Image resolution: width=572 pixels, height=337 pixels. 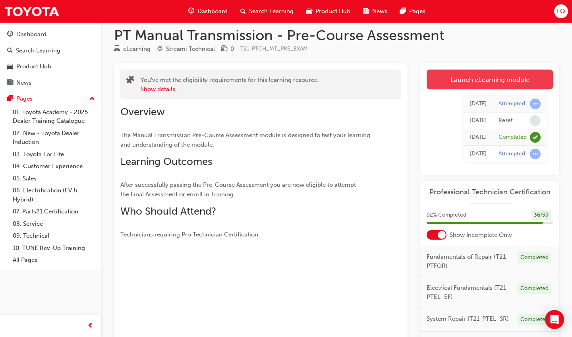 What do you see at coordinates (489, 79) in the screenshot?
I see `a: Launch eLearning module` at bounding box center [489, 79].